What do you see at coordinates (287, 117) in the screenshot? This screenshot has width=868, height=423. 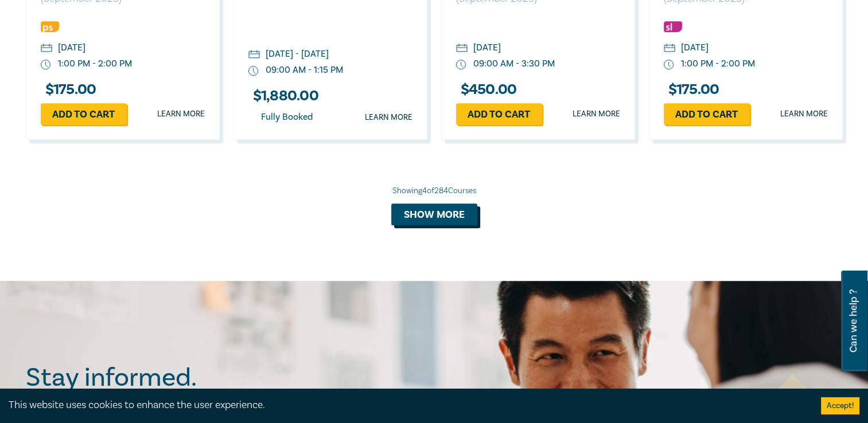 I see `div: Fully Booked` at bounding box center [287, 117].